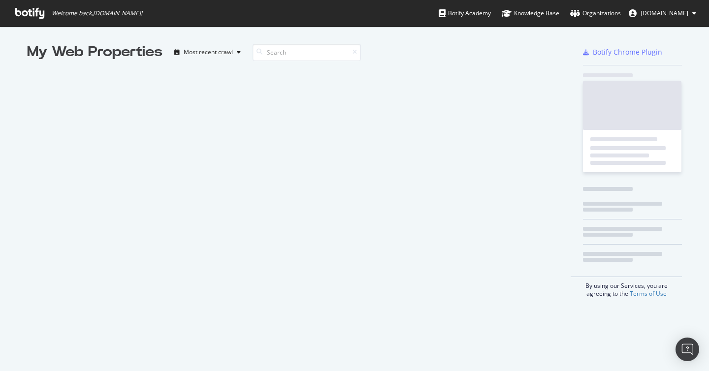 The width and height of the screenshot is (709, 371). What do you see at coordinates (648, 293) in the screenshot?
I see `a: Terms of Use` at bounding box center [648, 293].